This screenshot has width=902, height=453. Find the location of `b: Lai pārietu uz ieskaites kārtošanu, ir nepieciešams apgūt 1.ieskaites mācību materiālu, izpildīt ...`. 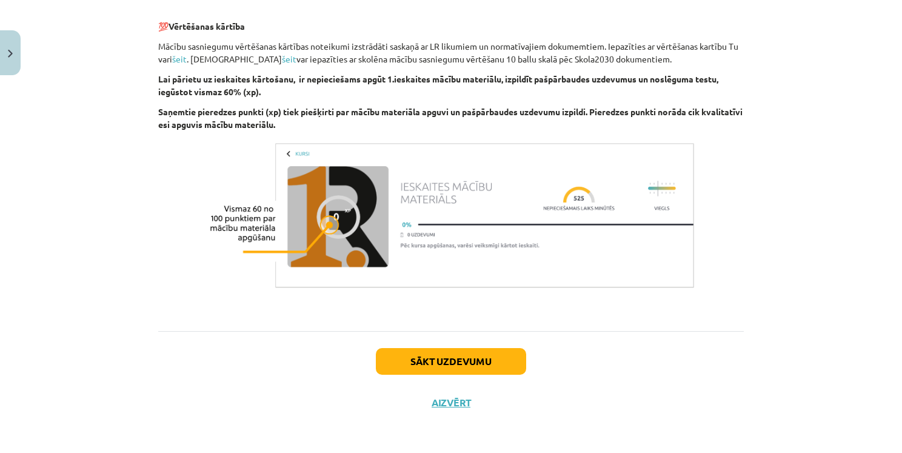

b: Lai pārietu uz ieskaites kārtošanu, ir nepieciešams apgūt 1.ieskaites mācību materiālu, izpildīt ... is located at coordinates (438, 85).